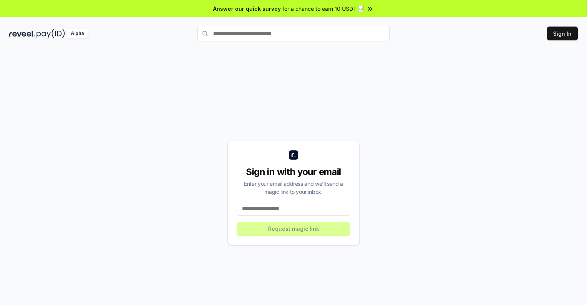 This screenshot has width=587, height=305. Describe the element at coordinates (324, 8) in the screenshot. I see `span: for a chance to earn 10 USDT 📝` at that location.